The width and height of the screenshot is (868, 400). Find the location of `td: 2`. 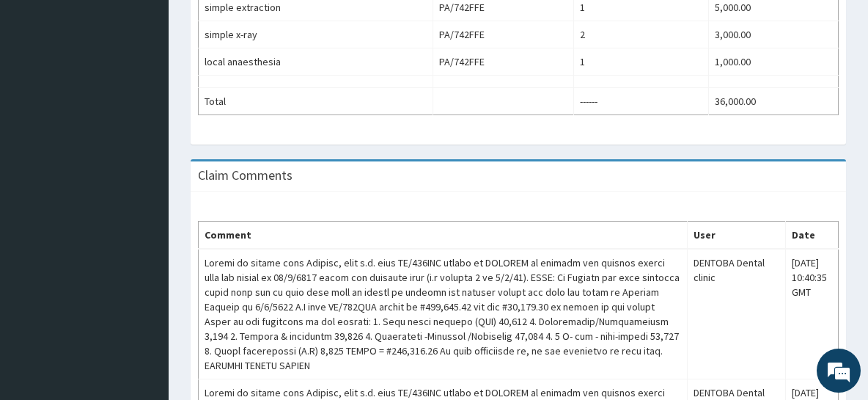

td: 2 is located at coordinates (641, 35).